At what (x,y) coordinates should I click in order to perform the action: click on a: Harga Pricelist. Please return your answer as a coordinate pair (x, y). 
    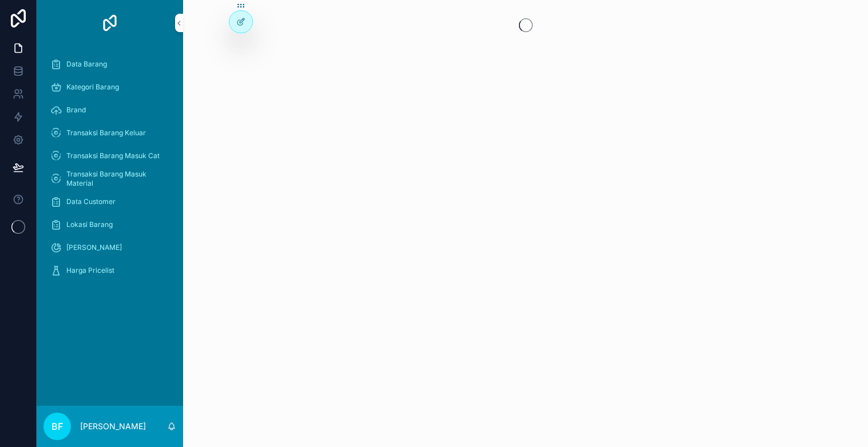
    Looking at the image, I should click on (109, 270).